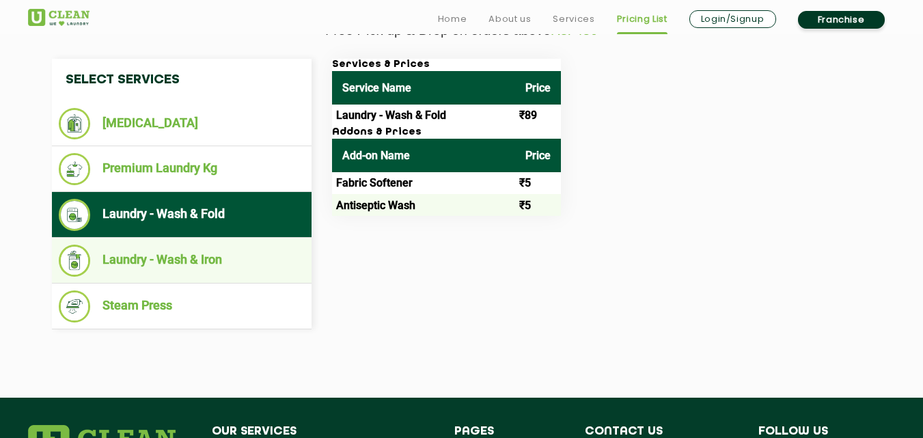 Image resolution: width=923 pixels, height=438 pixels. I want to click on a: Home, so click(452, 19).